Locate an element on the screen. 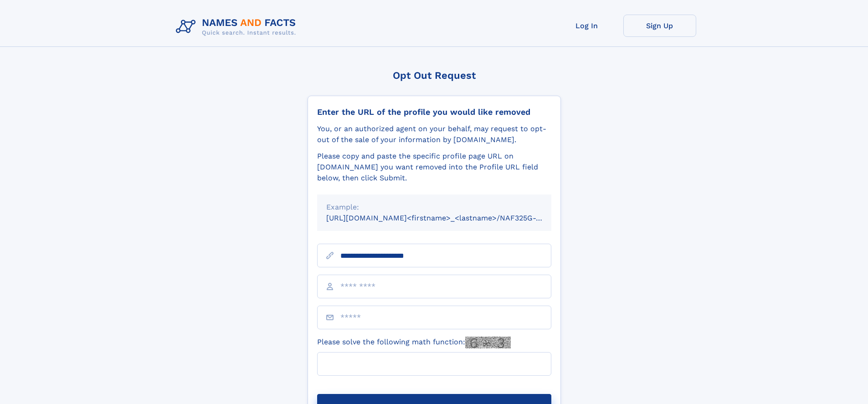  div: Opt Out Request is located at coordinates (434, 75).